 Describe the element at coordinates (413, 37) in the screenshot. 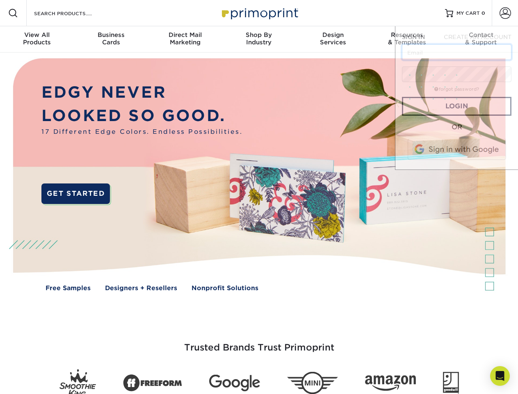

I see `span: SIGN IN` at that location.